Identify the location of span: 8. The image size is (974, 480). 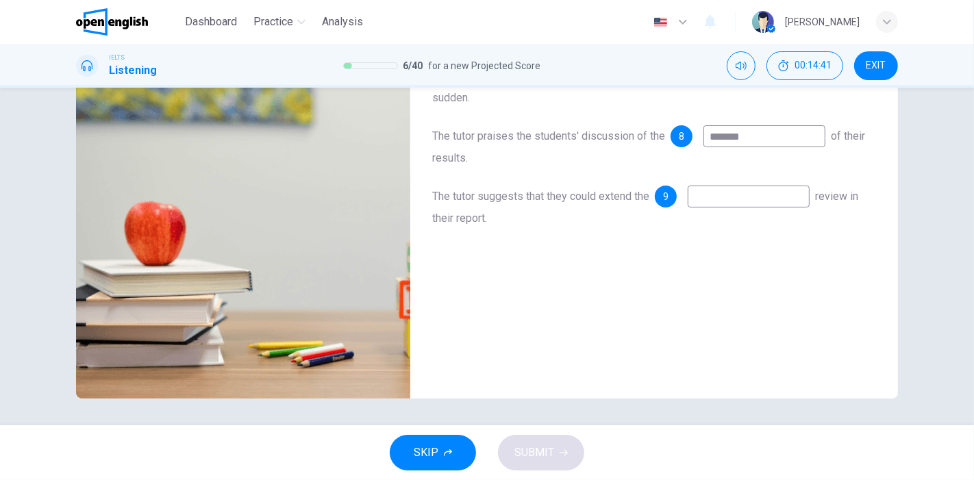
(682, 136).